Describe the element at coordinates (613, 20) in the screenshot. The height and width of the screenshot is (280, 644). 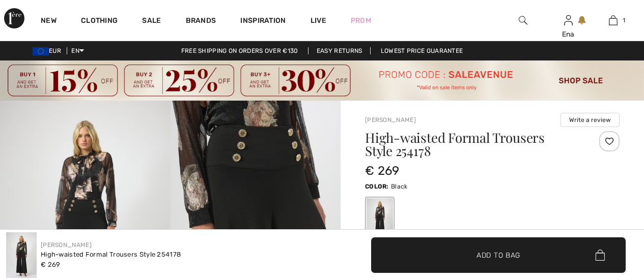
I see `a: 1` at that location.